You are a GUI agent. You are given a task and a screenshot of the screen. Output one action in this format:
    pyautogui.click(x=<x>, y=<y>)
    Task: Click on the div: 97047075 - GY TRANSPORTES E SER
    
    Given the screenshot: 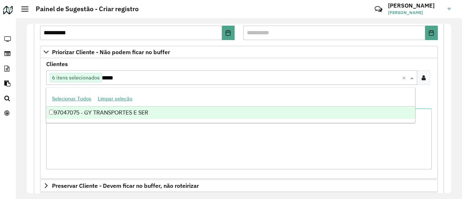 What is the action you would take?
    pyautogui.click(x=230, y=113)
    